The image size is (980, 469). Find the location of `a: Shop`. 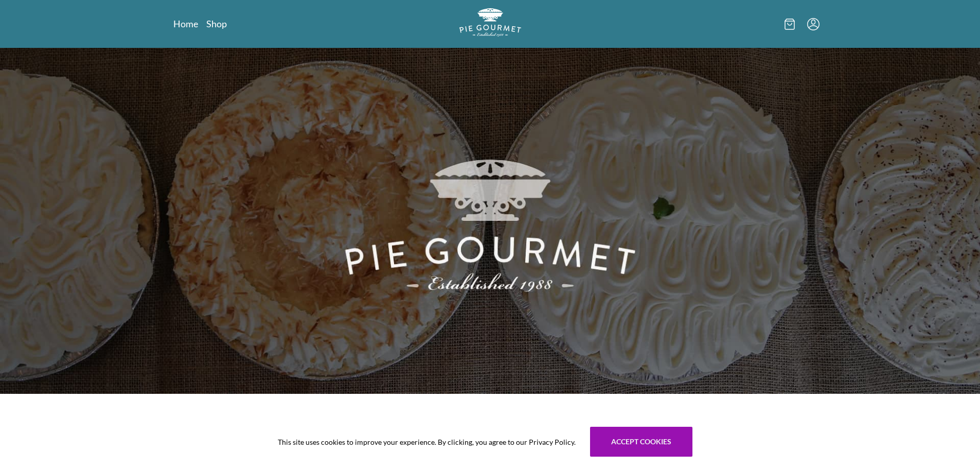

a: Shop is located at coordinates (217, 23).